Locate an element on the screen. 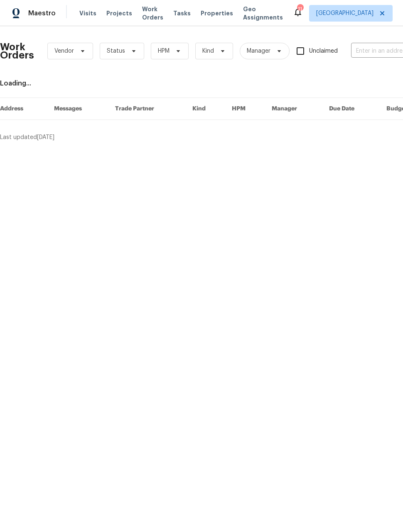 The image size is (403, 532). span: Vendor is located at coordinates (64, 51).